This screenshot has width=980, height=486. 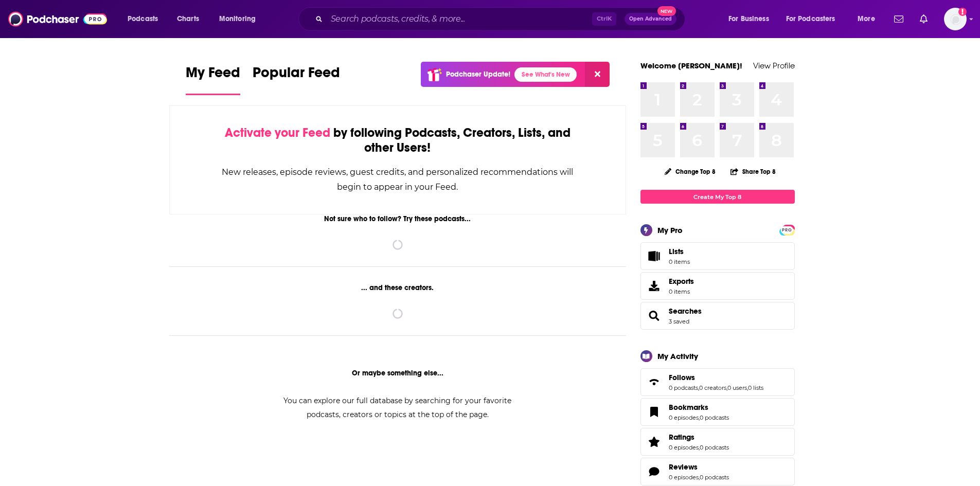 I want to click on span: Popular Feed, so click(x=296, y=76).